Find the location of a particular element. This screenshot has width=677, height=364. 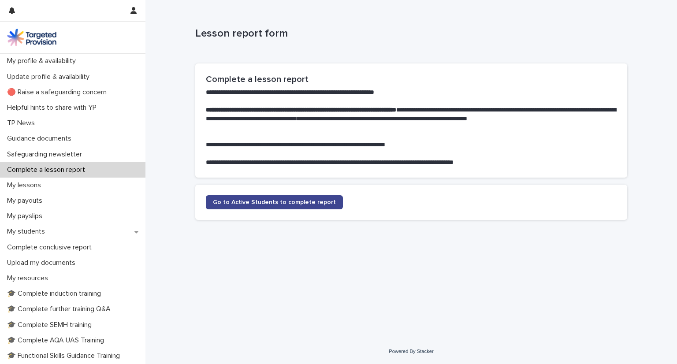

img: M5nRWzHhSzIhMunXDL62 is located at coordinates (32, 37).